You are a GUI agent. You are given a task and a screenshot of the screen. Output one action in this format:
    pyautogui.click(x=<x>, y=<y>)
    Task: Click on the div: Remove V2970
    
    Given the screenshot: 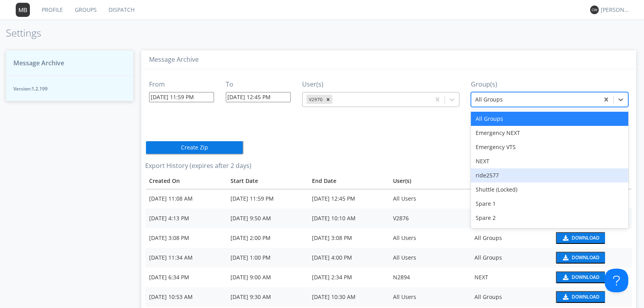 What is the action you would take?
    pyautogui.click(x=328, y=99)
    